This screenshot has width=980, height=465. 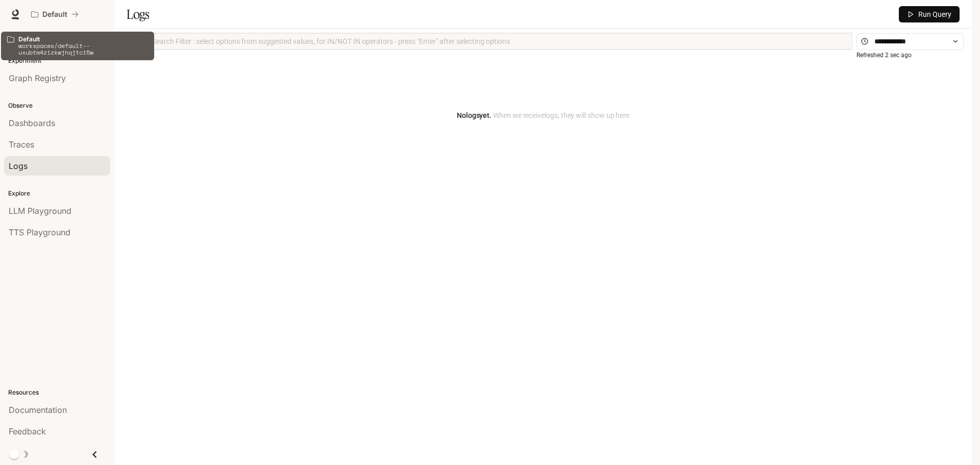 I want to click on button: Run Query, so click(x=929, y=14).